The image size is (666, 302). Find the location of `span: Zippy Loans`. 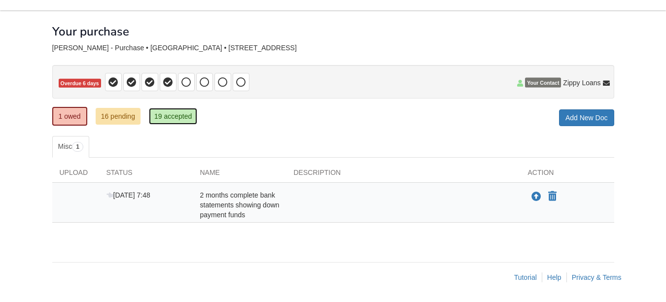

span: Zippy Loans is located at coordinates (582, 83).